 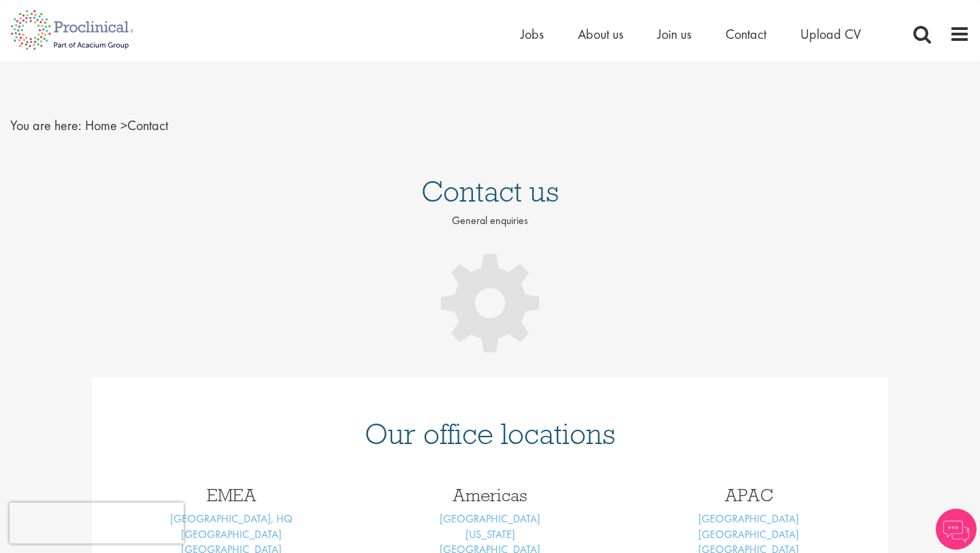 What do you see at coordinates (490, 495) in the screenshot?
I see `h3: Americas` at bounding box center [490, 495].